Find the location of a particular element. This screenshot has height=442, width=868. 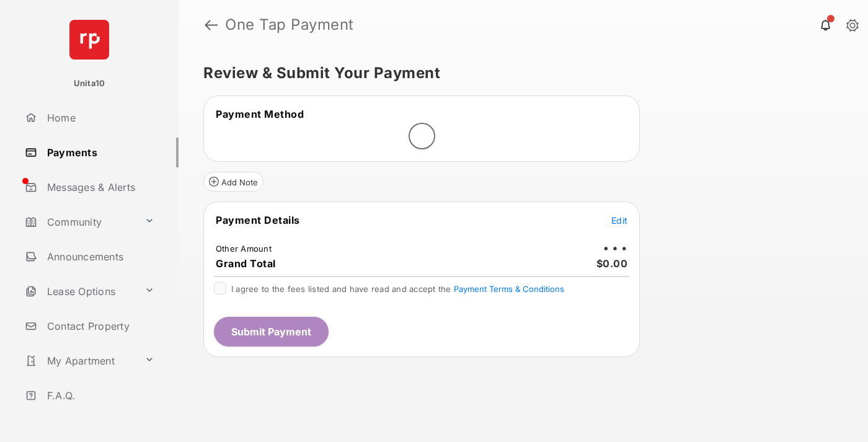

button: I agree to the fees listed and have read and accept the is located at coordinates (509, 289).